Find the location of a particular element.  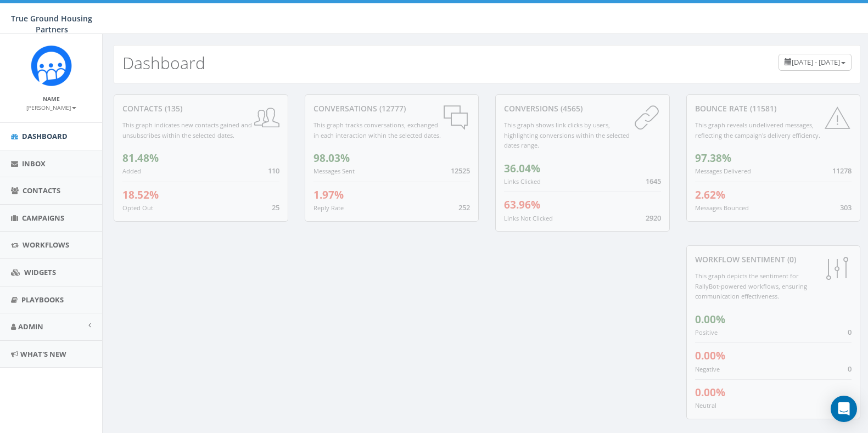

small: Added is located at coordinates (131, 171).